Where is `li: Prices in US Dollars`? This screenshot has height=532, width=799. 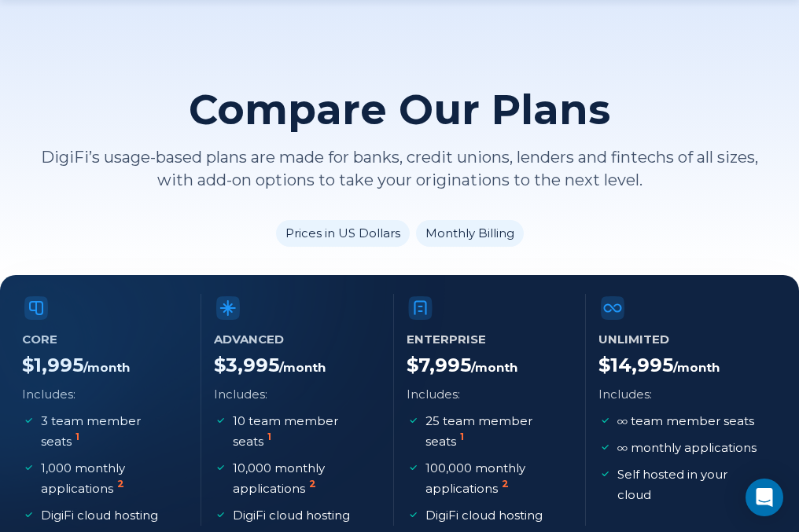 li: Prices in US Dollars is located at coordinates (343, 234).